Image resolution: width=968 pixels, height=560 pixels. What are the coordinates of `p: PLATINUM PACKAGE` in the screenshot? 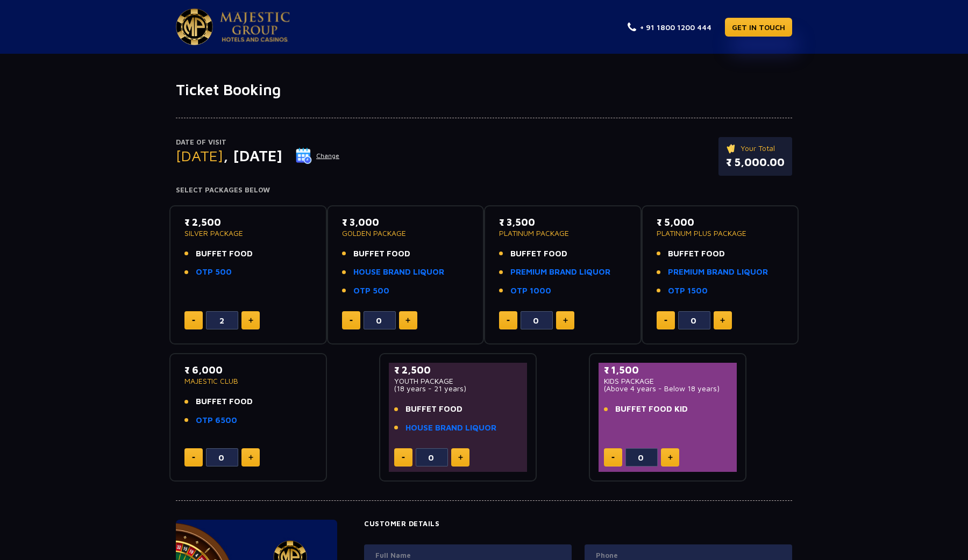 It's located at (562, 233).